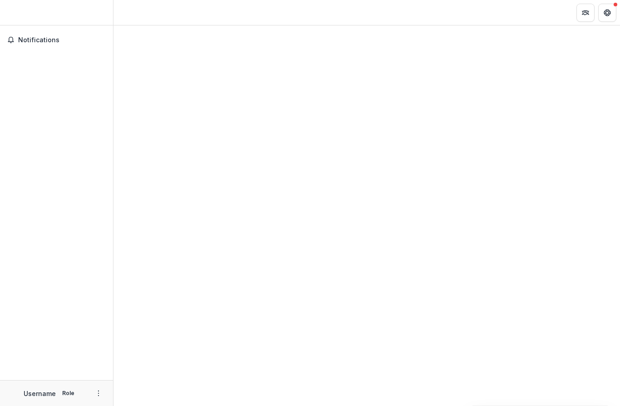 This screenshot has height=406, width=620. I want to click on button: Get Help, so click(607, 13).